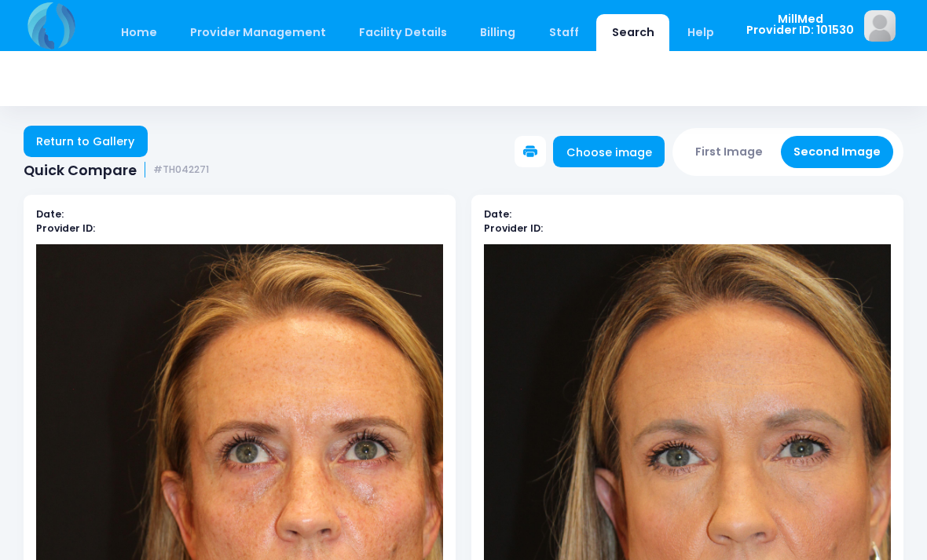  Describe the element at coordinates (729, 151) in the screenshot. I see `button: First Image` at that location.